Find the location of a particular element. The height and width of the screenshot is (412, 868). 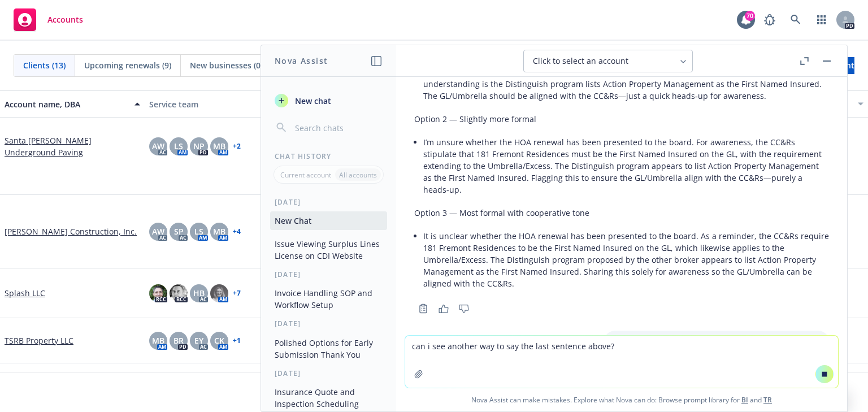

p: Option 2 — Slightly more formal is located at coordinates (622, 119).